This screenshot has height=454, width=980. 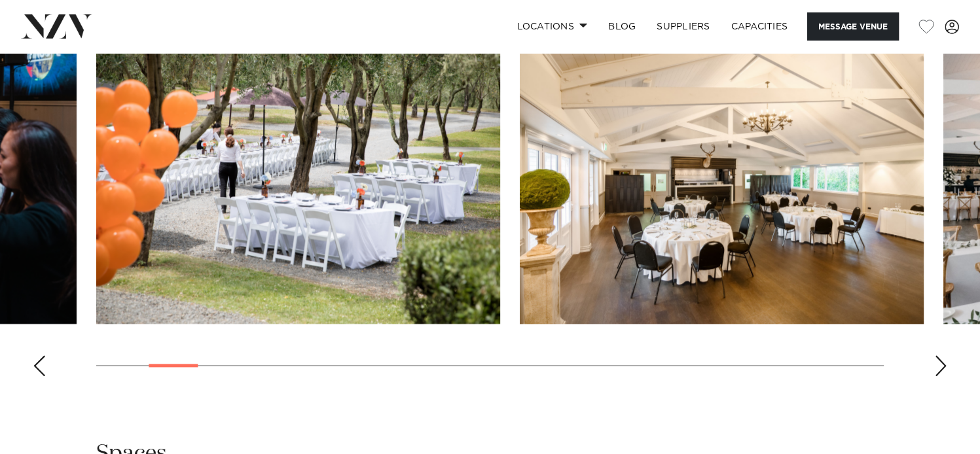 I want to click on swiper-slide: 3 / 30, so click(x=298, y=175).